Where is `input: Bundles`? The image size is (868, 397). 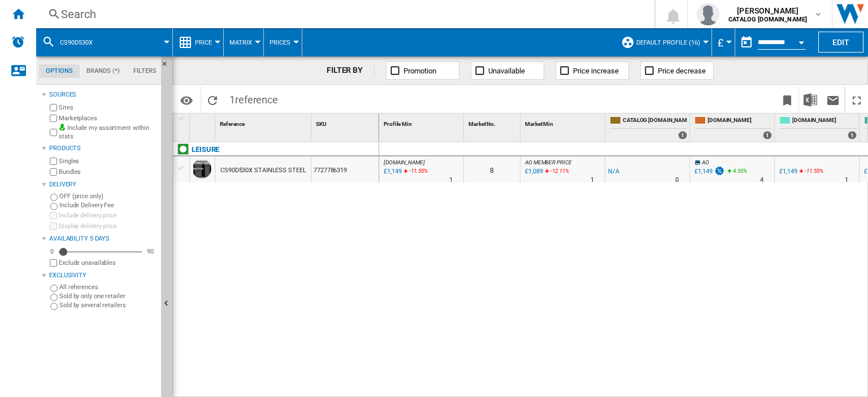 input: Bundles is located at coordinates (53, 172).